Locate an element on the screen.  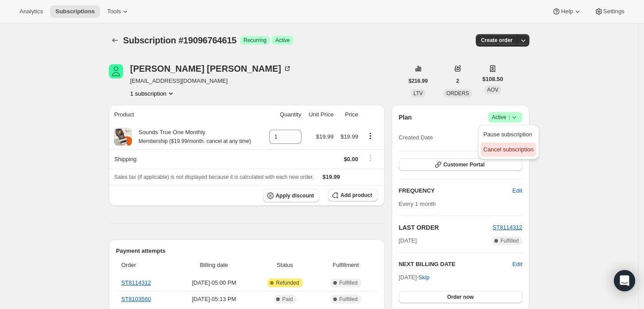
button: $216.99 is located at coordinates (418, 81).